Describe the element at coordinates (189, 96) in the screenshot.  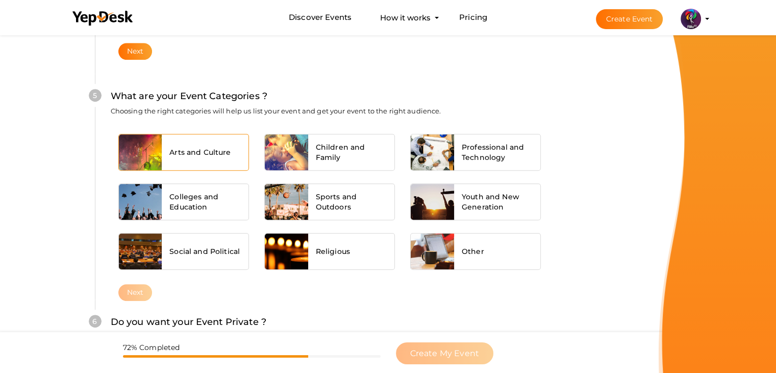
I see `label: What are your Event Categories ?` at that location.